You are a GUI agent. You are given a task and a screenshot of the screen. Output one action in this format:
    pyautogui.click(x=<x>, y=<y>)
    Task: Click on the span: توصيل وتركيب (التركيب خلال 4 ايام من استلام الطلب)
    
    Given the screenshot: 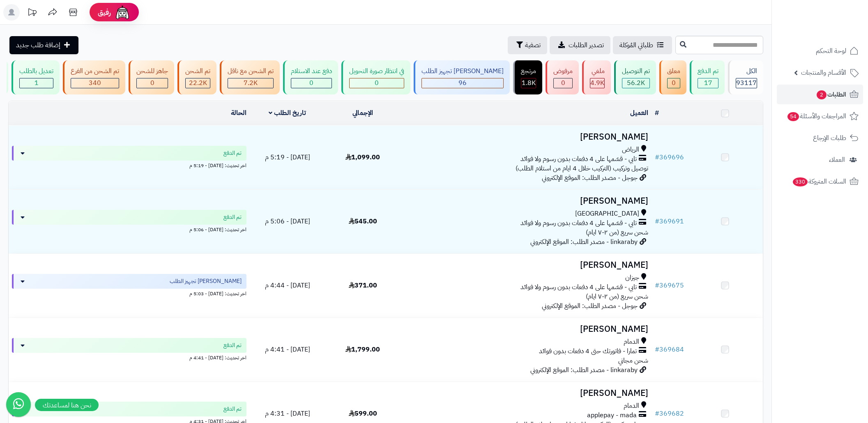 What is the action you would take?
    pyautogui.click(x=581, y=168)
    